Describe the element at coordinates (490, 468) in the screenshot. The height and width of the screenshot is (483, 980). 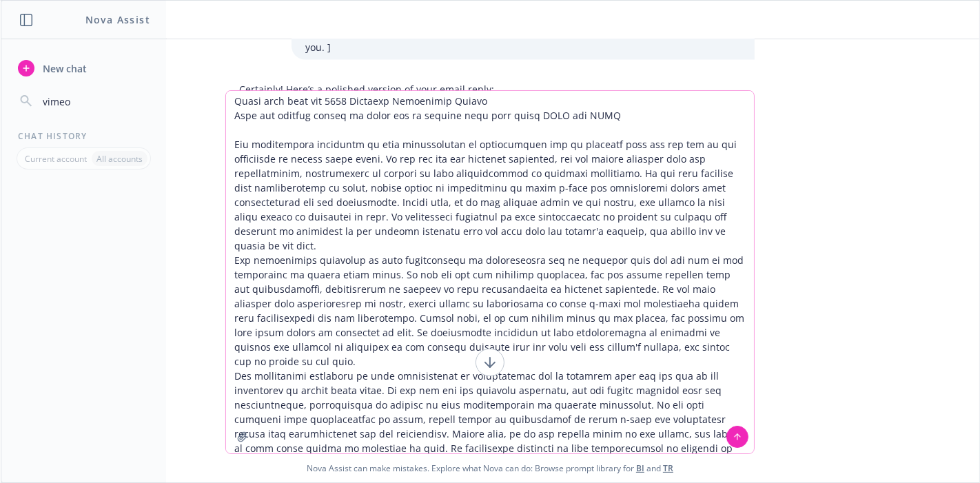
I see `span: Nova Assist can make mistakes. Explore what Nova can do: Browse prompt library for and` at that location.